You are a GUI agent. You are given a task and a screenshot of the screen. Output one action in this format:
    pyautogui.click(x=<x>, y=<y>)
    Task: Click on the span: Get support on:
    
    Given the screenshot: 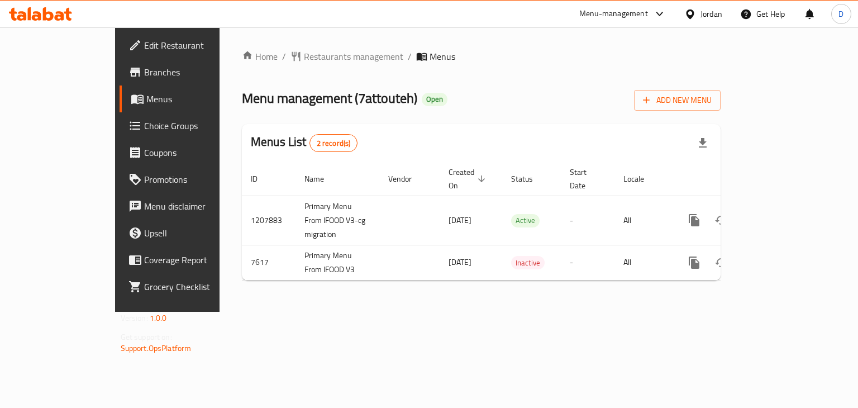 What is the action you would take?
    pyautogui.click(x=146, y=337)
    